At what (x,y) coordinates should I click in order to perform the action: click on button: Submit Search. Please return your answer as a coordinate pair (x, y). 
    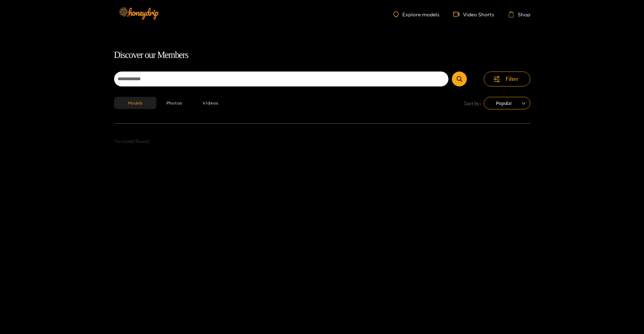
    Looking at the image, I should click on (459, 79).